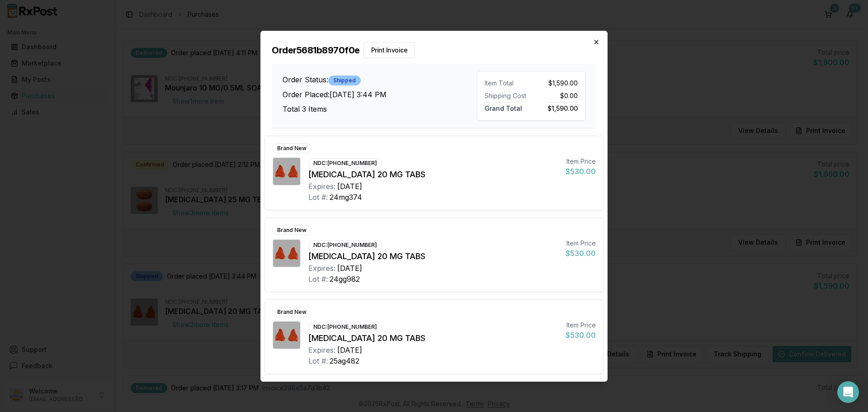  I want to click on div: 24mg374, so click(346, 197).